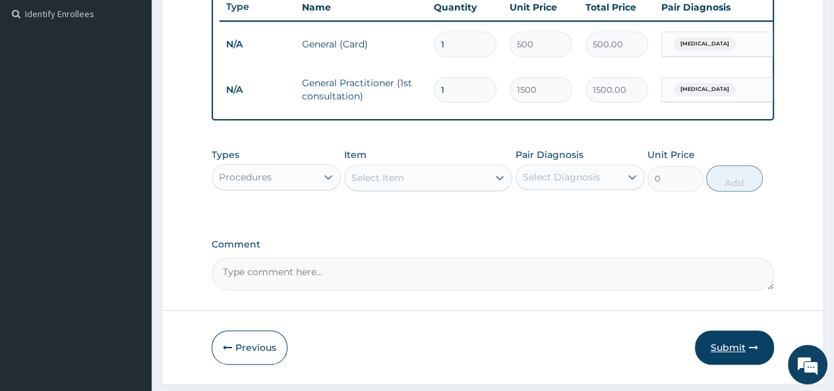 The height and width of the screenshot is (391, 834). What do you see at coordinates (361, 90) in the screenshot?
I see `td: General Practitioner (1st consultation)` at bounding box center [361, 90].